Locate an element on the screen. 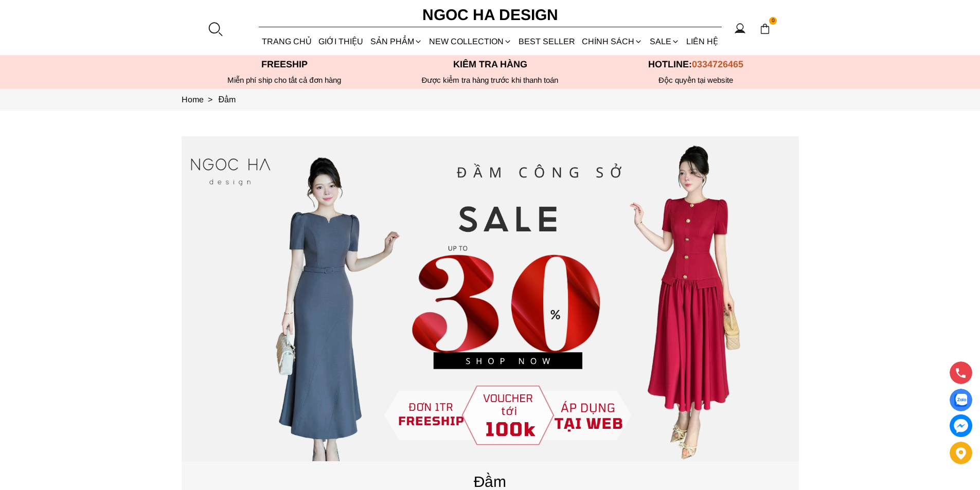 The image size is (980, 490). div: SẢN PHẨM is located at coordinates (396, 41).